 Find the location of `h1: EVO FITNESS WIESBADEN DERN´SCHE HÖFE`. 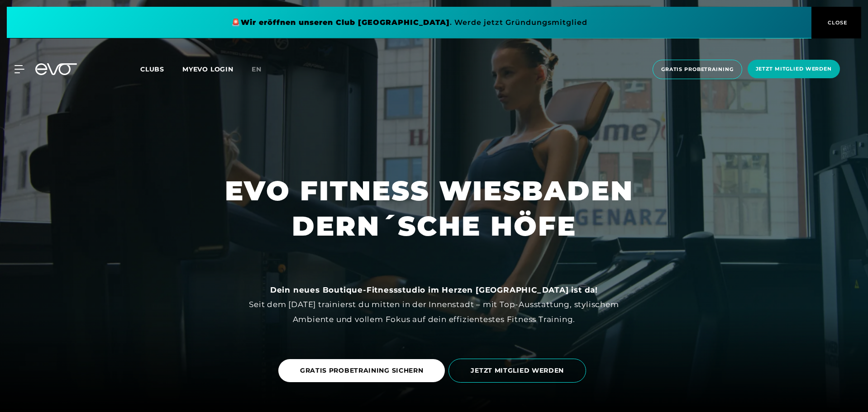

h1: EVO FITNESS WIESBADEN DERN´SCHE HÖFE is located at coordinates (434, 208).